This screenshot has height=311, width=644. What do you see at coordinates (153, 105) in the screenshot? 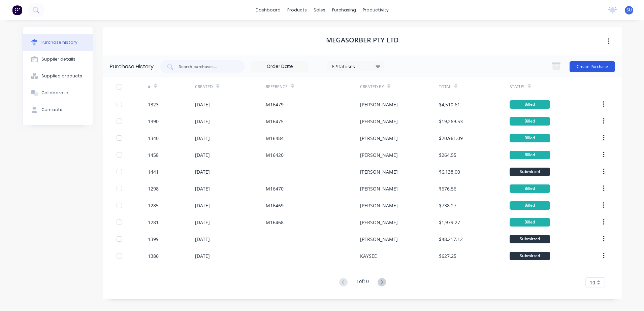
I see `div: 1323` at bounding box center [153, 105].